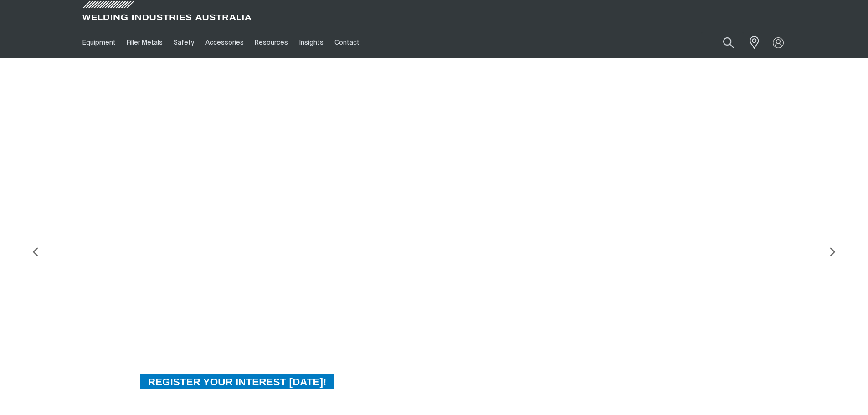 The width and height of the screenshot is (868, 415). Describe the element at coordinates (347, 42) in the screenshot. I see `a: Contact` at that location.